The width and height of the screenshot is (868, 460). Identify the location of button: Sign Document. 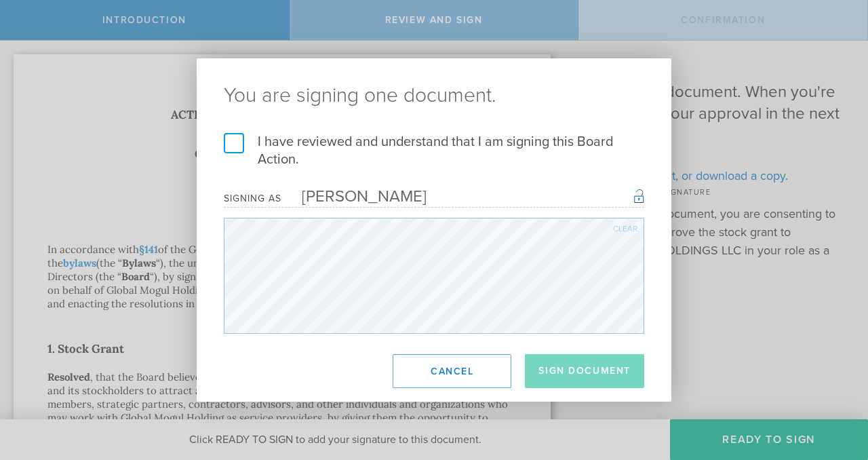
(584, 371).